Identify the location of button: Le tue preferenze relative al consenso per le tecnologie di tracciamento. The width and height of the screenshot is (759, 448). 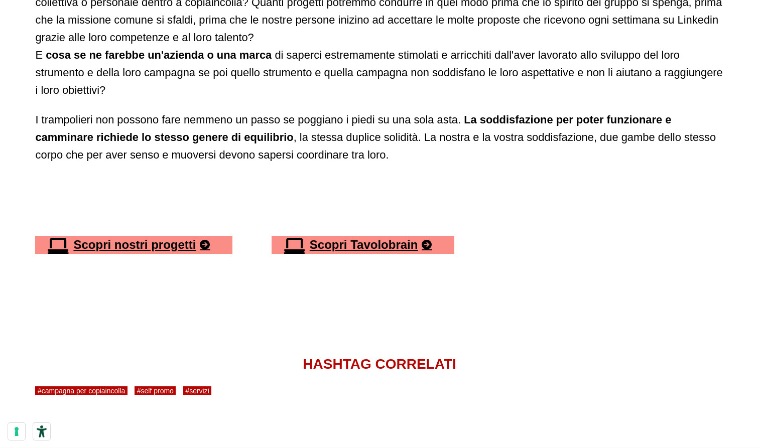
(17, 432).